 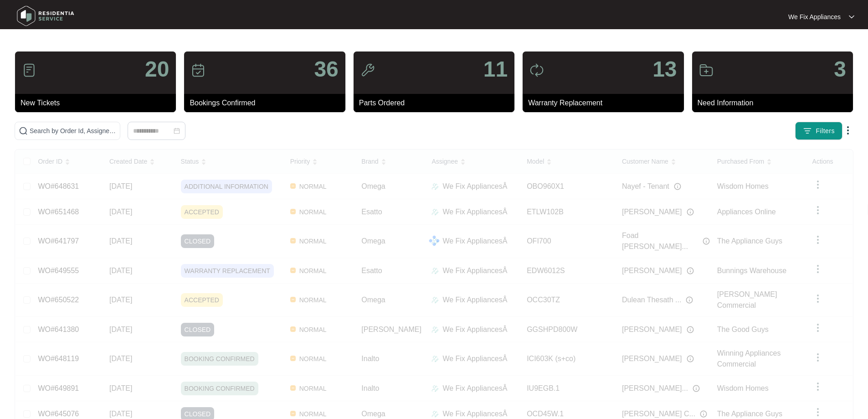 What do you see at coordinates (73, 131) in the screenshot?
I see `input: Search by Order Id, Assignee Name, Customer Name, Brand and Model` at bounding box center [73, 131].